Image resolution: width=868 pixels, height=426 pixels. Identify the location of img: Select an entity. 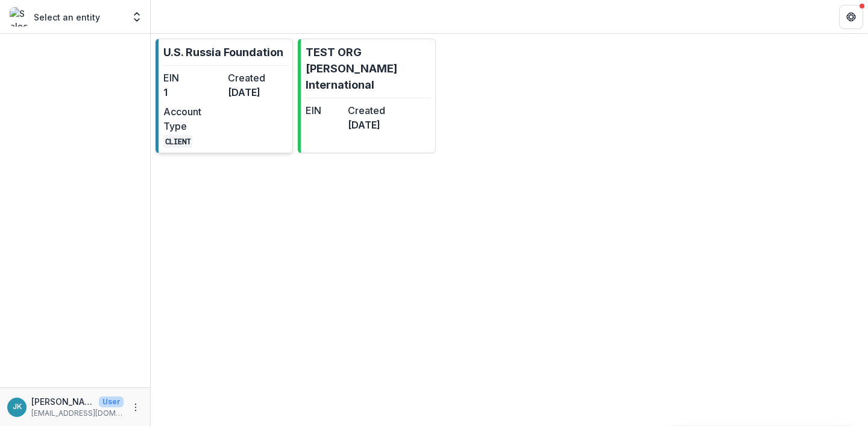
(19, 17).